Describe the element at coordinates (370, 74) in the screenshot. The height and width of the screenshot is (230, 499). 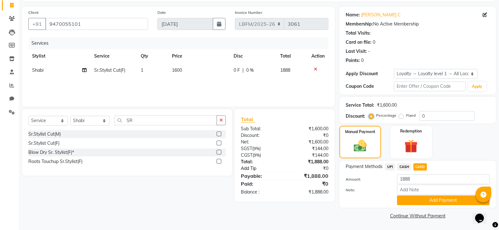
I see `div: Apply Discount` at that location.